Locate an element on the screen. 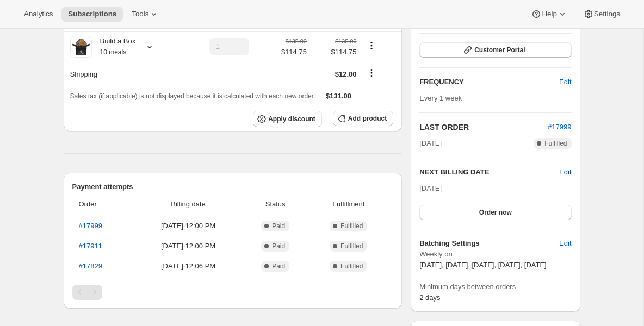  span: Order now is located at coordinates (496, 212).